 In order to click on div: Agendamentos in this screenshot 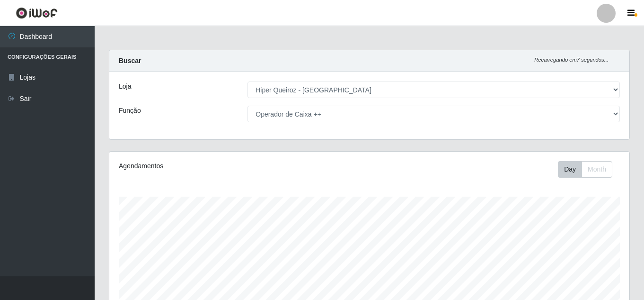, I will do `click(219, 166)`.